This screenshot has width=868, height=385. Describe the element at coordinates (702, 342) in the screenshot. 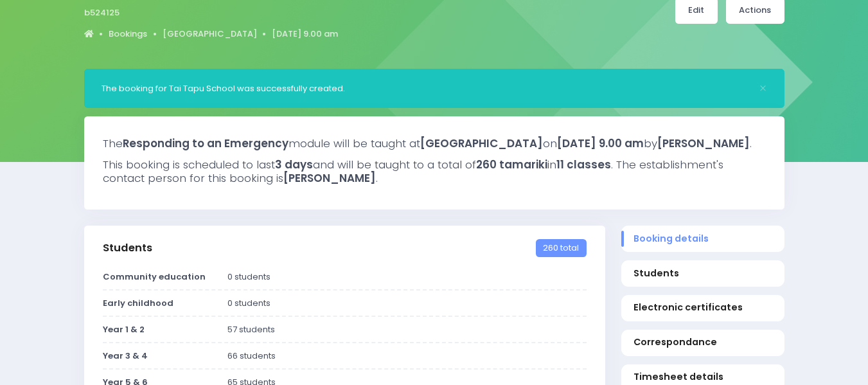

I see `span: Correspondance` at that location.